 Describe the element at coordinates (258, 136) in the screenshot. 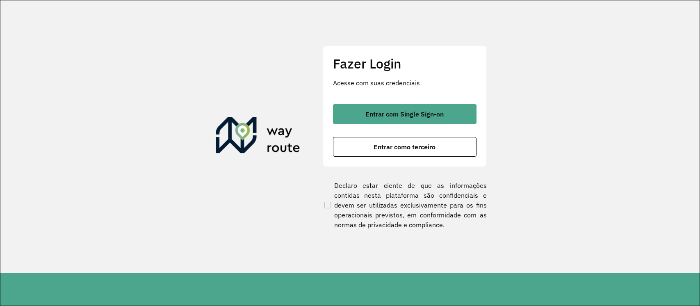

I see `img: Roteirizador AmbevTech` at that location.